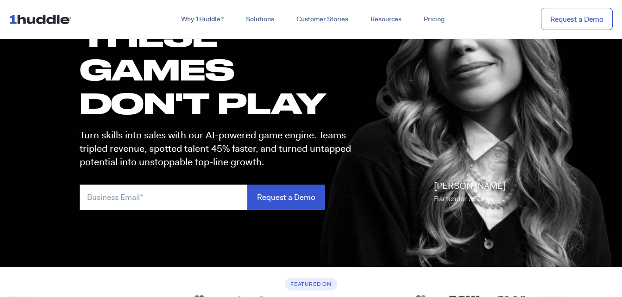  What do you see at coordinates (577, 19) in the screenshot?
I see `a: Request a Demo` at bounding box center [577, 19].